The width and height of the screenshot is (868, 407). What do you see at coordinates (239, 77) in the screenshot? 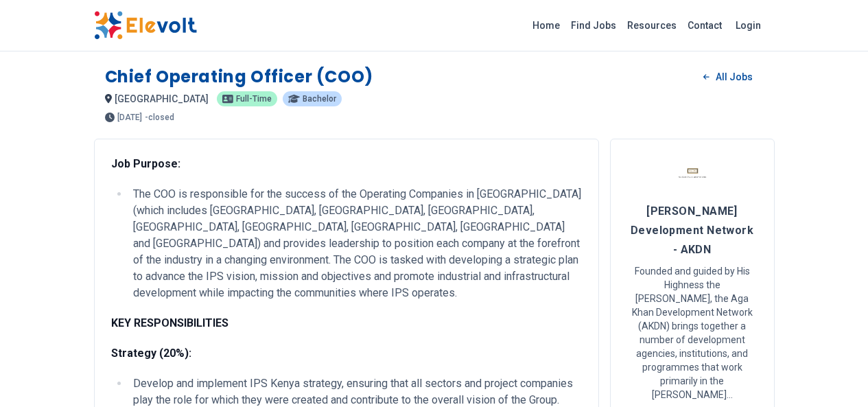
I see `h1: Chief Operating Officer (COO)` at bounding box center [239, 77].